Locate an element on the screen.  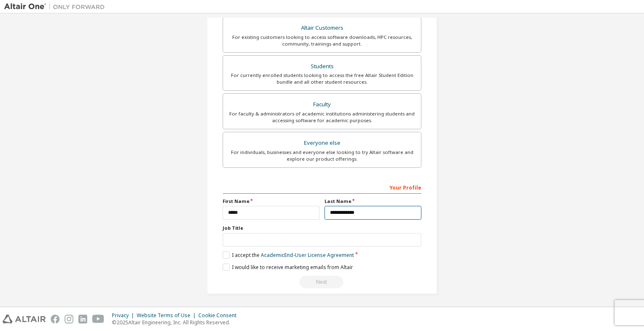
div: Privacy is located at coordinates (124, 316).